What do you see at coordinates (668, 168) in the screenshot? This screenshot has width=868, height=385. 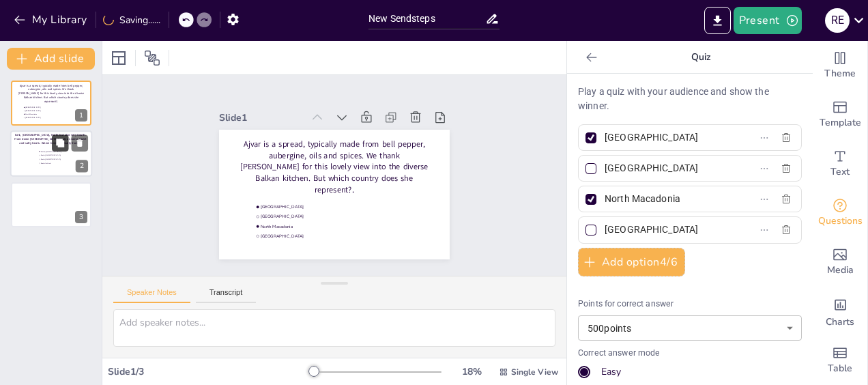 I see `input: Option 2` at bounding box center [668, 168].